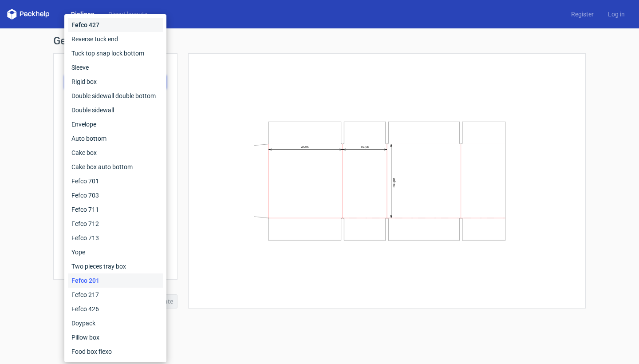 The height and width of the screenshot is (364, 639). What do you see at coordinates (116, 337) in the screenshot?
I see `div: Pillow box` at bounding box center [116, 337].